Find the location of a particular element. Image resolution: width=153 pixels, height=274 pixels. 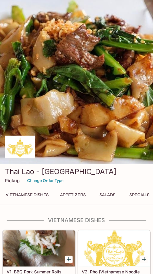

button: Add V2. Pho (Vietnamese Noodle Soup) is located at coordinates (144, 260).